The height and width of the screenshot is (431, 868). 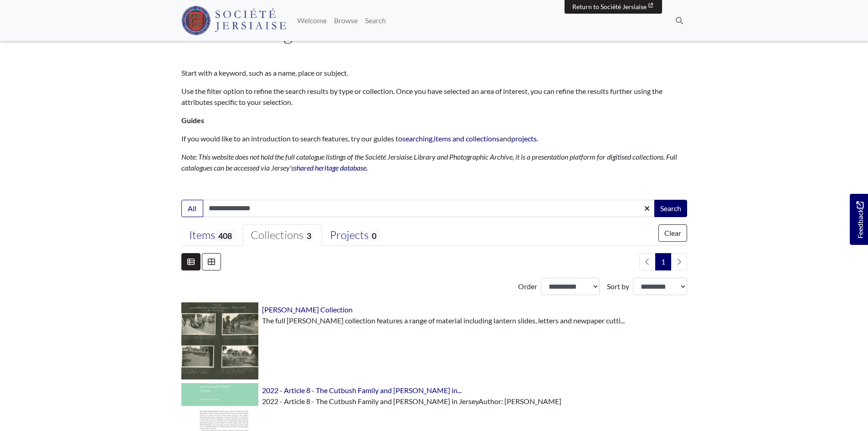 I want to click on a: Browse, so click(x=346, y=21).